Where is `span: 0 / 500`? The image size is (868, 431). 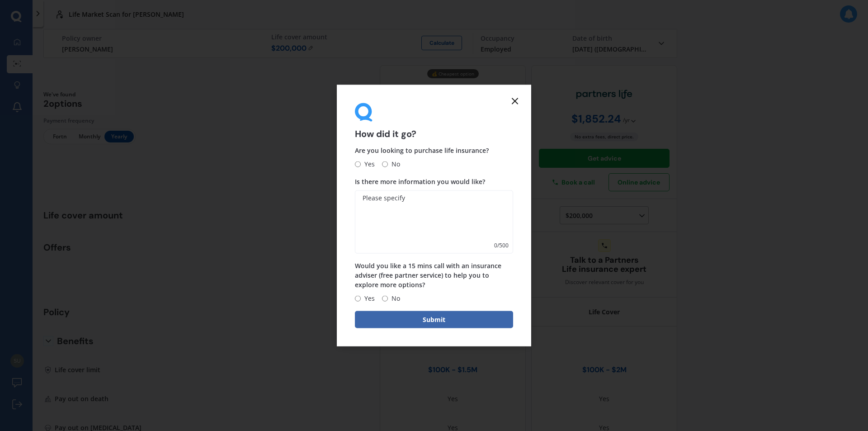
span: 0 / 500 is located at coordinates (502, 245).